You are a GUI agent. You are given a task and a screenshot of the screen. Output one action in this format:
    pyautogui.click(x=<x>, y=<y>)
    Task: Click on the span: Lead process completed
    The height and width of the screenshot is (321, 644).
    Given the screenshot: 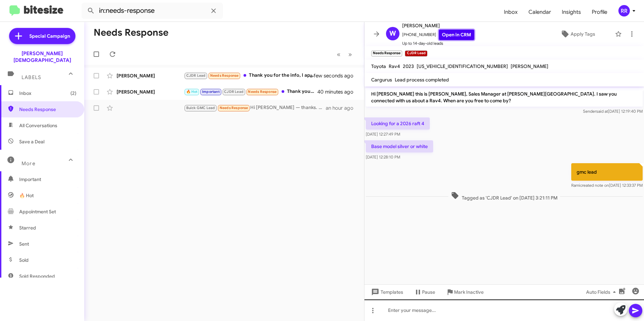 What is the action you would take?
    pyautogui.click(x=422, y=80)
    